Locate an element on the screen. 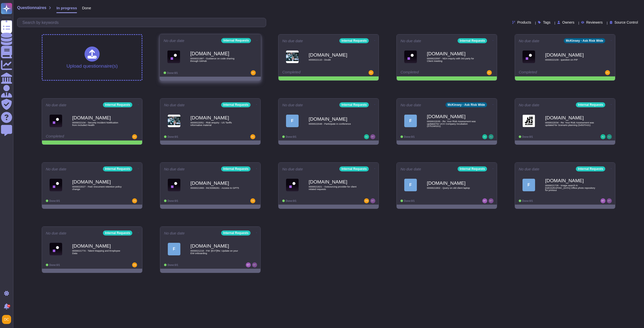 The image size is (644, 328). span: Done is located at coordinates (87, 8).